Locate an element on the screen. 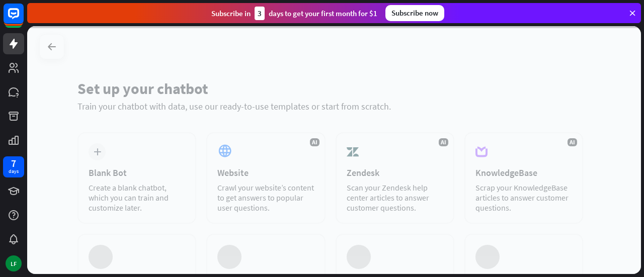 The height and width of the screenshot is (277, 644). a: 7 days is located at coordinates (14, 167).